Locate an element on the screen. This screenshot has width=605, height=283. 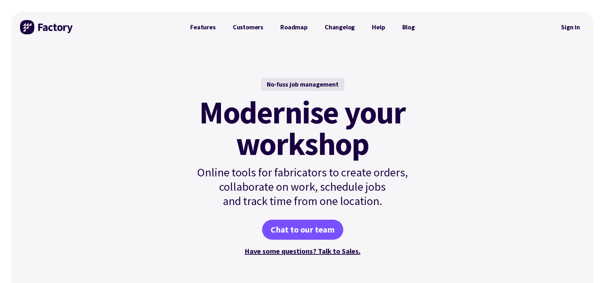
a: Have some questions? Talk to Sales. is located at coordinates (302, 250).